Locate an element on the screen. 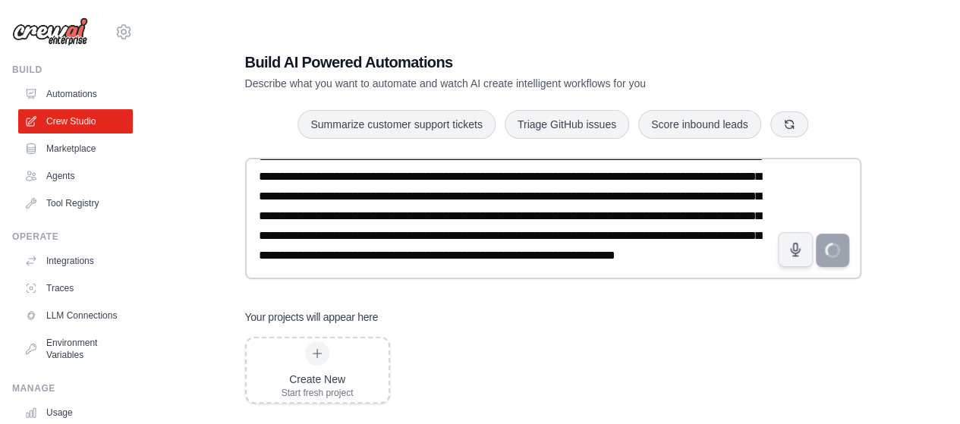 This screenshot has height=424, width=960. h3: Your projects will appear here is located at coordinates (312, 317).